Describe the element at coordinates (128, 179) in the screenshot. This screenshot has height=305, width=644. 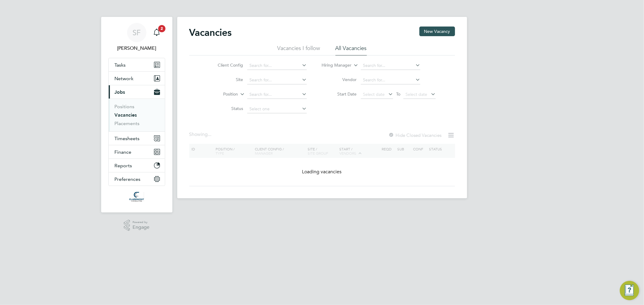
I see `span: Preferences` at that location.